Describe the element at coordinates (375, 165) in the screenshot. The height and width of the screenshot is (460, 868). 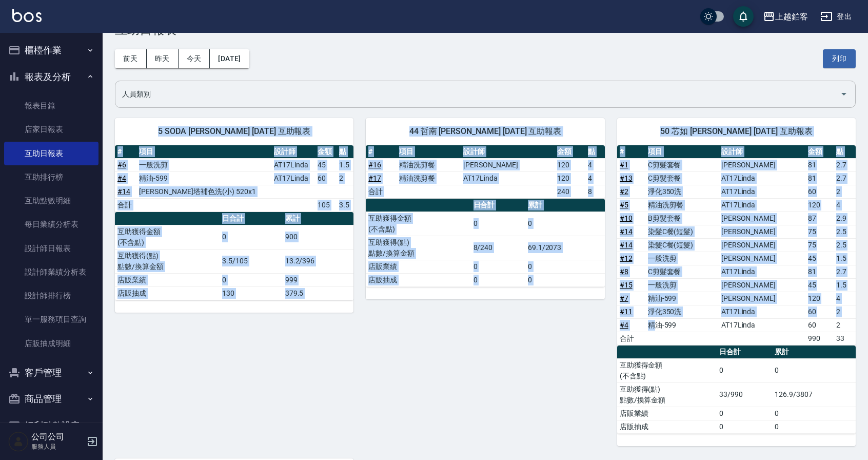
I see `a: #16` at that location.